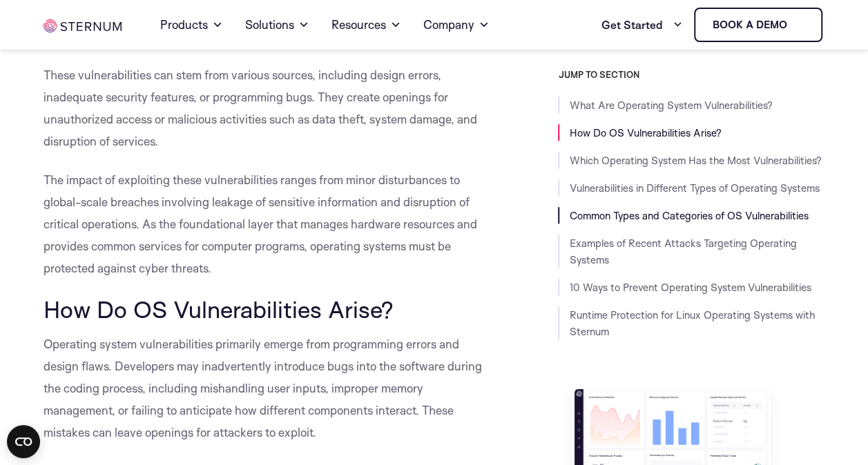 This screenshot has height=465, width=868. What do you see at coordinates (263, 388) in the screenshot?
I see `span: Operating system vulnerabilities primarily emerge from programming errors and design flaws. Devel...` at bounding box center [263, 388].